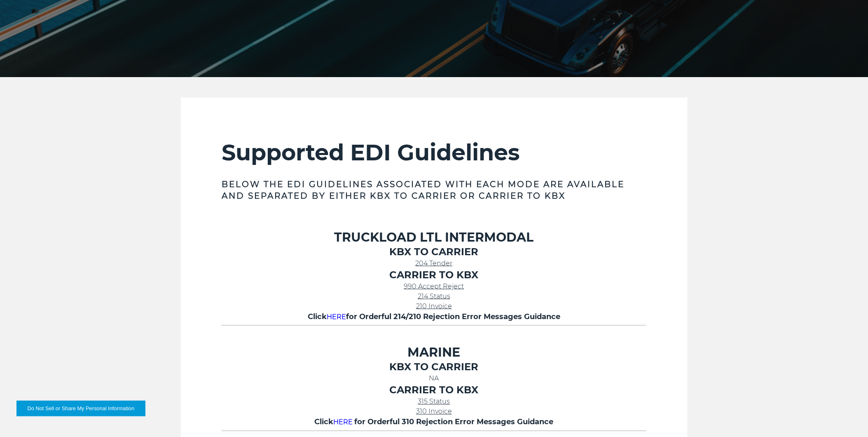  I want to click on a: 315 Status, so click(434, 401).